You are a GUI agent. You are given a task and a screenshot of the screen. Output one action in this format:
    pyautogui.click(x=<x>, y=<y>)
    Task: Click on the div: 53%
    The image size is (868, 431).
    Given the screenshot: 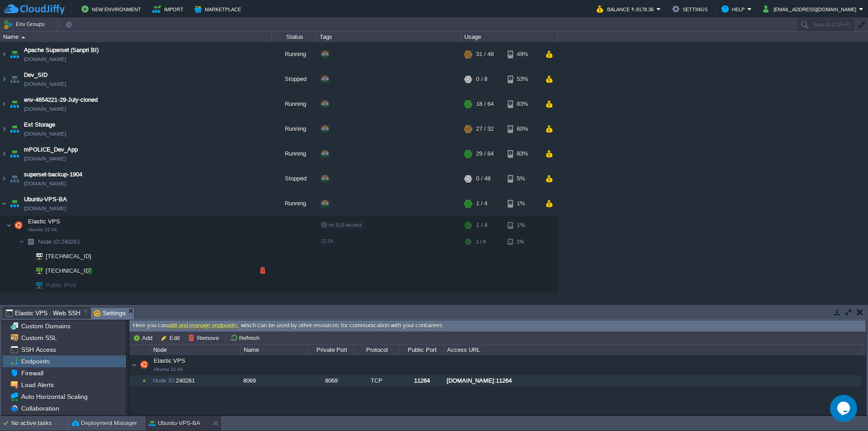 What is the action you would take?
    pyautogui.click(x=522, y=79)
    